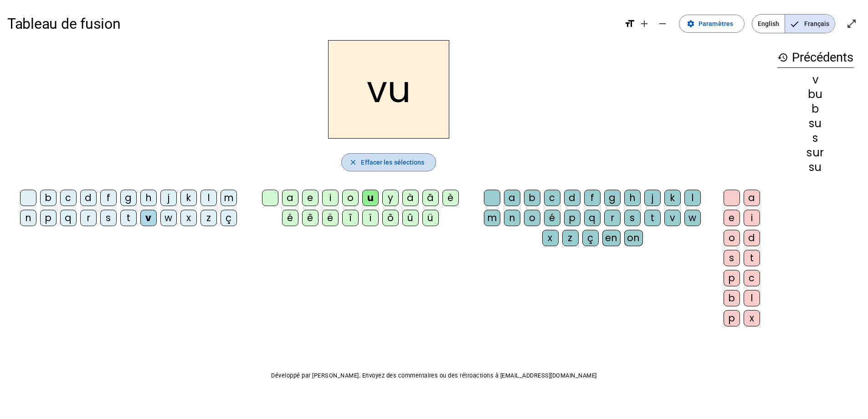 The image size is (868, 419). I want to click on div: u, so click(370, 198).